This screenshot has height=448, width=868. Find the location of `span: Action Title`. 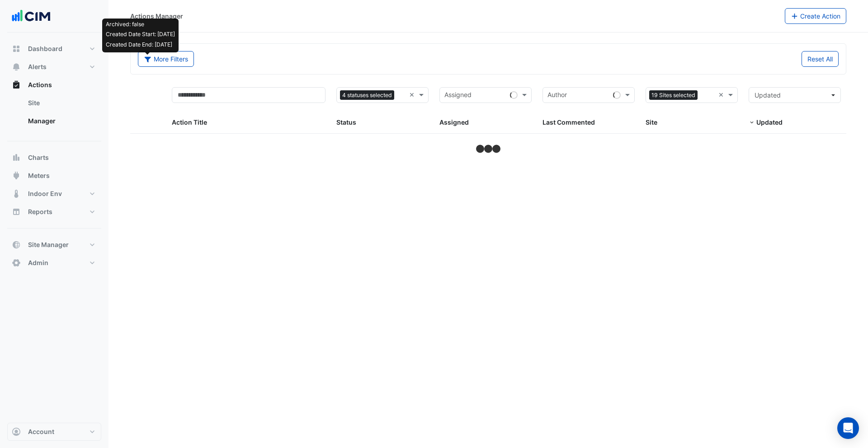

span: Action Title is located at coordinates (189, 122).